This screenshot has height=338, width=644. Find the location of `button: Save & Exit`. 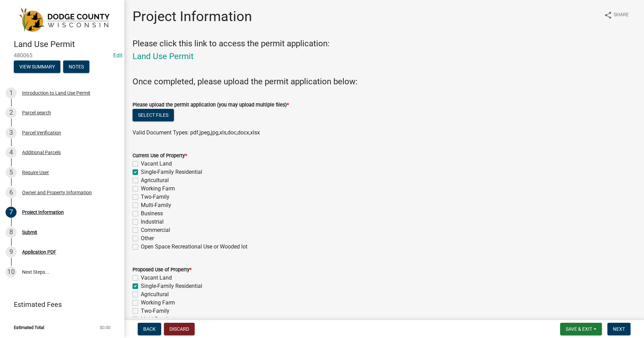

button: Save & Exit is located at coordinates (581, 329).